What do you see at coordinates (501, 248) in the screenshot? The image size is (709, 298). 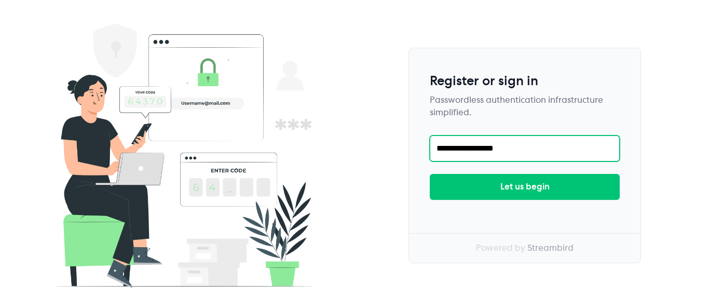 I see `span: Powered by` at bounding box center [501, 248].